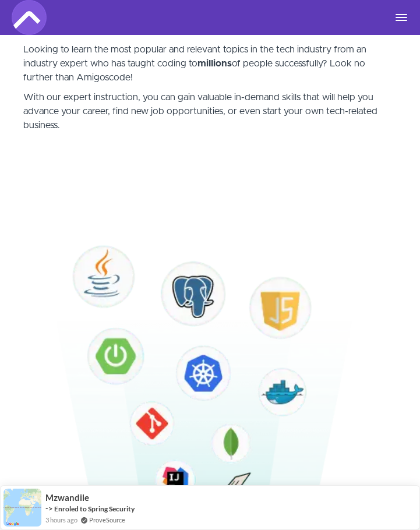 This screenshot has height=530, width=420. What do you see at coordinates (22, 508) in the screenshot?
I see `img: provesource social proof notification image` at bounding box center [22, 508].